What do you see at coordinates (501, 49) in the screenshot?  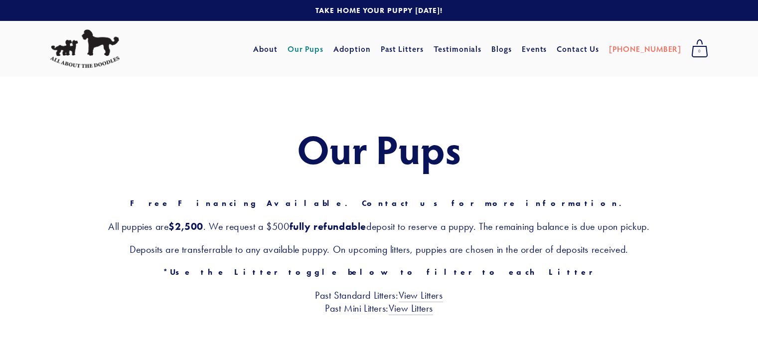 I see `a: Blogs` at bounding box center [501, 49].